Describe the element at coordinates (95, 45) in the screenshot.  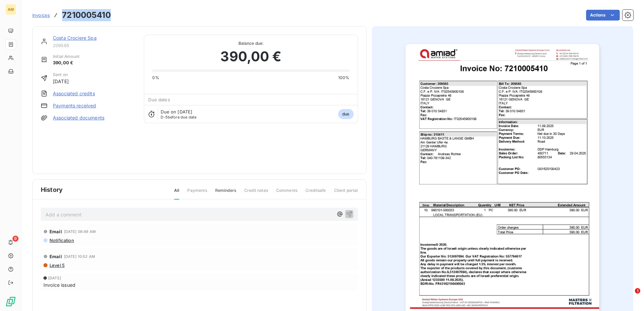
I see `span: 209565` at that location.